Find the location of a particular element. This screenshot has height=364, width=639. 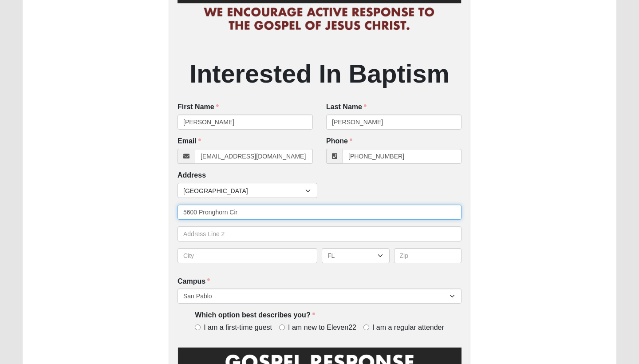

label: Address is located at coordinates (192, 175).